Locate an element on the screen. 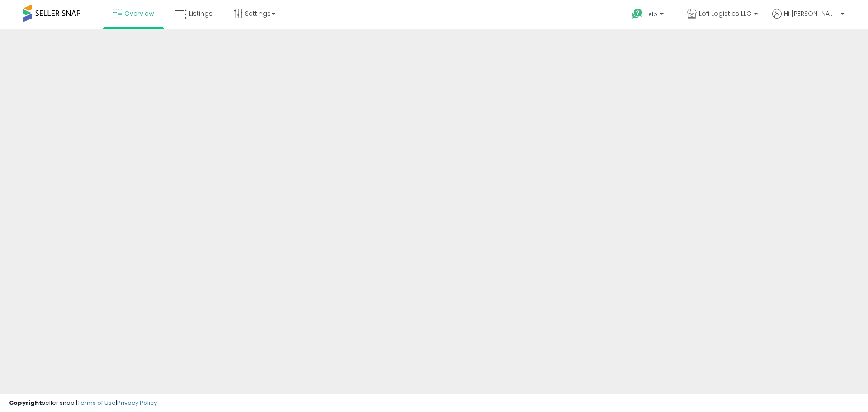  strong: Copyright is located at coordinates (25, 403).